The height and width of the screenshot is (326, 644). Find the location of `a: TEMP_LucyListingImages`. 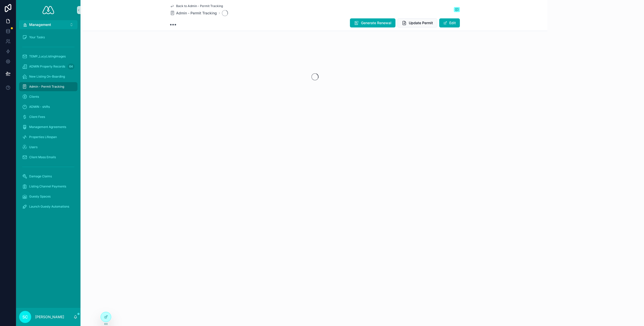

a: TEMP_LucyListingImages is located at coordinates (48, 57).